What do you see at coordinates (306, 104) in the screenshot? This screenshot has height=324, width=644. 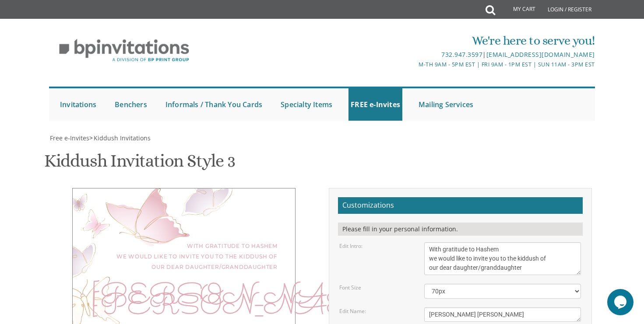 I see `a: Specialty Items` at bounding box center [306, 104].